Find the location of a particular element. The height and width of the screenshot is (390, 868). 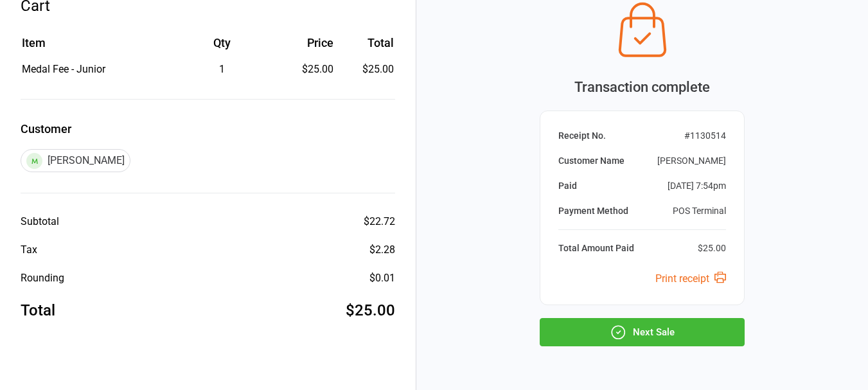

span: Medal Fee - Junior is located at coordinates (64, 68).